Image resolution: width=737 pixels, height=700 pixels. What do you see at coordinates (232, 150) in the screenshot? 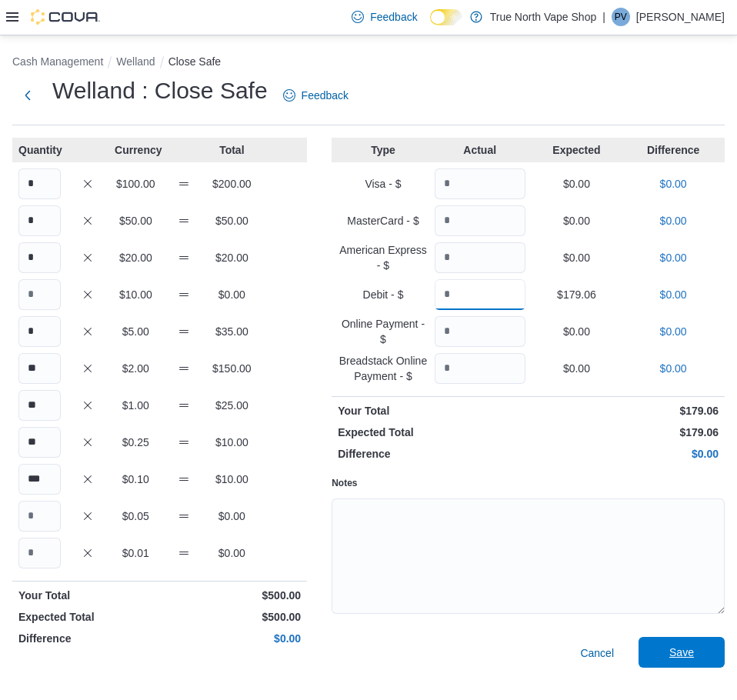
I see `p: Total` at bounding box center [232, 150].